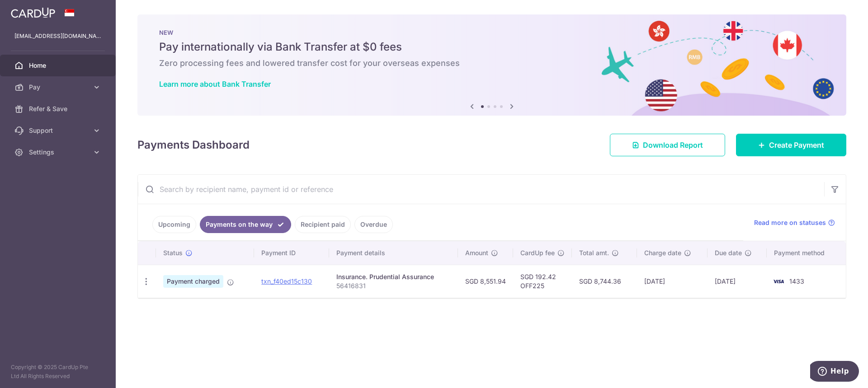 This screenshot has width=868, height=388. What do you see at coordinates (662, 253) in the screenshot?
I see `span: Charge date` at bounding box center [662, 253].